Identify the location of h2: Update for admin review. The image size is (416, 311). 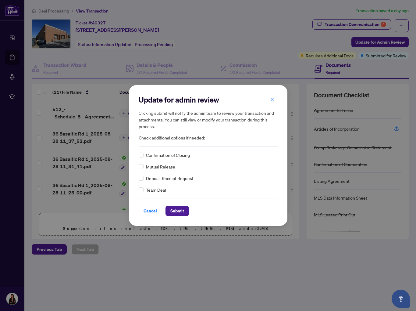
(208, 100).